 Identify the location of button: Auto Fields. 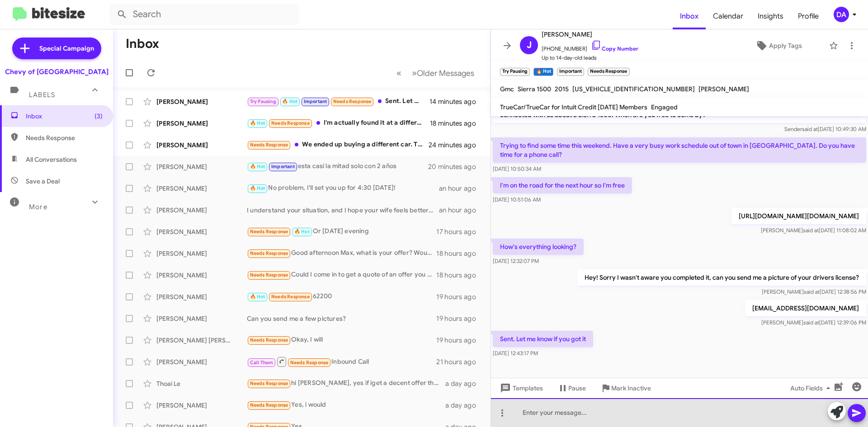
(812, 388).